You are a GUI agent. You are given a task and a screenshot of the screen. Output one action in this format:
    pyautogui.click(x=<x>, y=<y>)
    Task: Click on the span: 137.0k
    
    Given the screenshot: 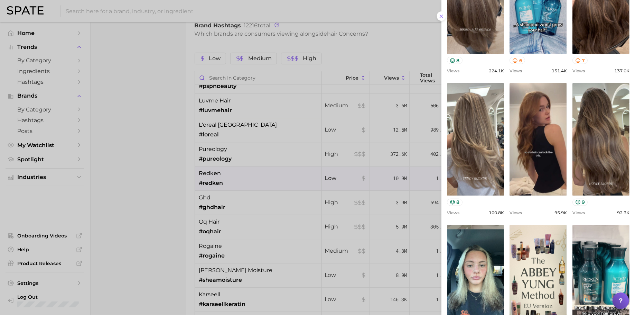 What is the action you would take?
    pyautogui.click(x=622, y=71)
    